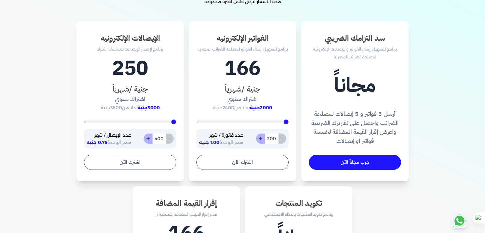 The image size is (485, 233). Describe the element at coordinates (223, 108) in the screenshot. I see `span: 2400جنية` at that location.